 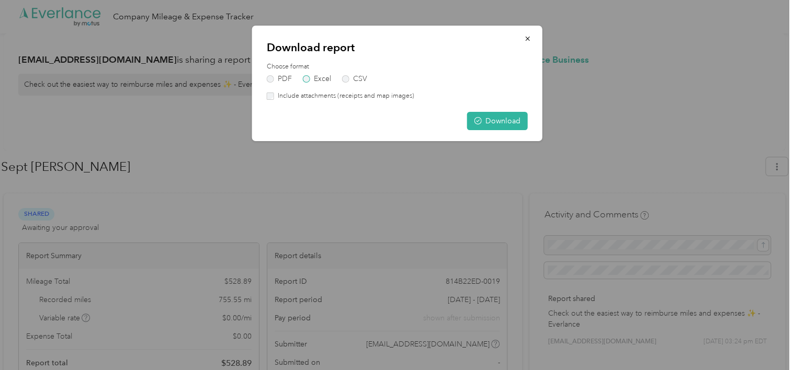 I want to click on button: Download, so click(x=497, y=121).